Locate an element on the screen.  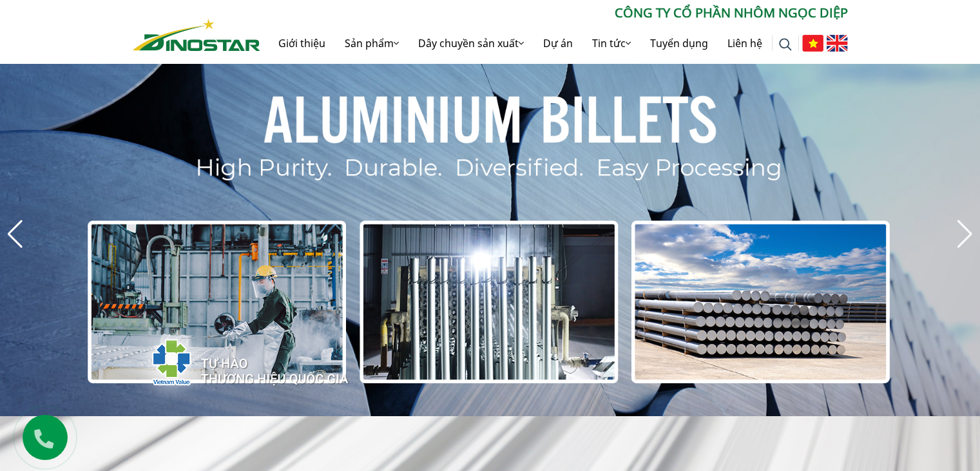
a: Tin tức is located at coordinates (611, 43).